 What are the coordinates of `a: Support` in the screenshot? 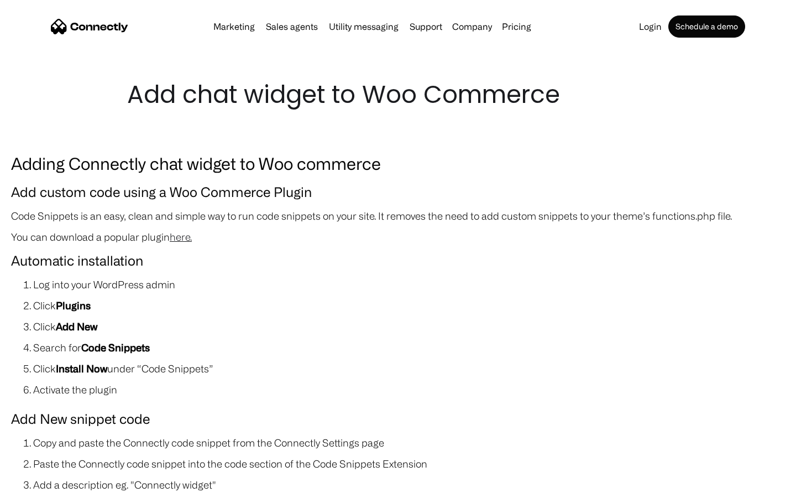 It's located at (426, 27).